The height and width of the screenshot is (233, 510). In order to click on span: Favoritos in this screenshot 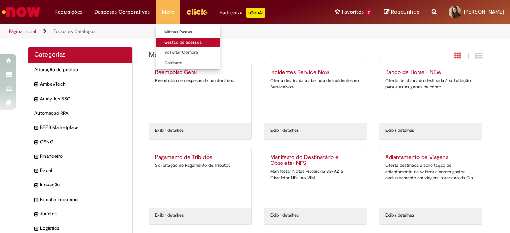, I will do `click(352, 12)`.